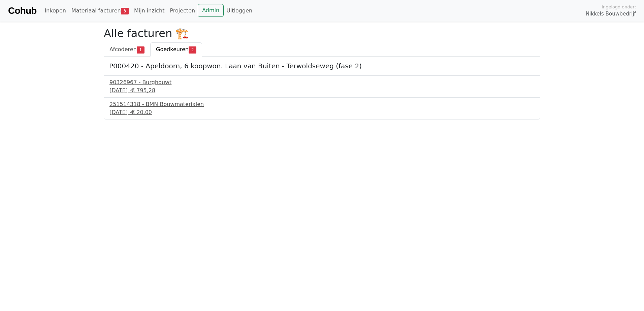 The height and width of the screenshot is (311, 644). Describe the element at coordinates (619, 7) in the screenshot. I see `span: Ingelogd onder:` at that location.